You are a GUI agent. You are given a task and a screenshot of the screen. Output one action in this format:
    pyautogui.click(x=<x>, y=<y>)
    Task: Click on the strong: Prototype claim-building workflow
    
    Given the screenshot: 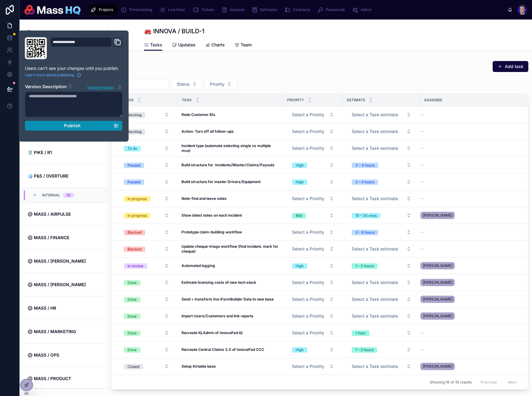 What is the action you would take?
    pyautogui.click(x=211, y=232)
    